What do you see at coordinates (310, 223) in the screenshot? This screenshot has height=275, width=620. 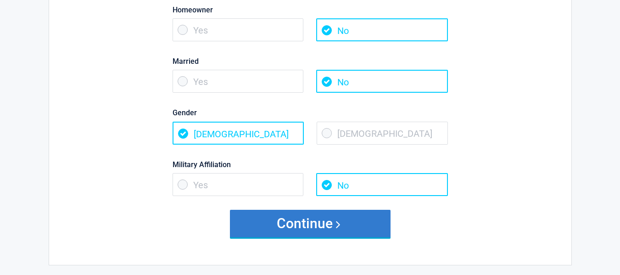 I see `button: Continue` at bounding box center [310, 223].